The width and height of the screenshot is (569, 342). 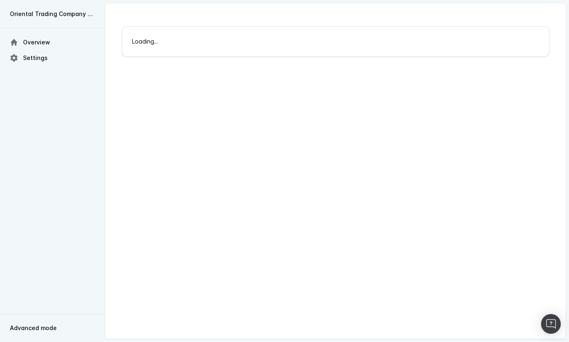 I want to click on span: Advanced mode, so click(x=33, y=328).